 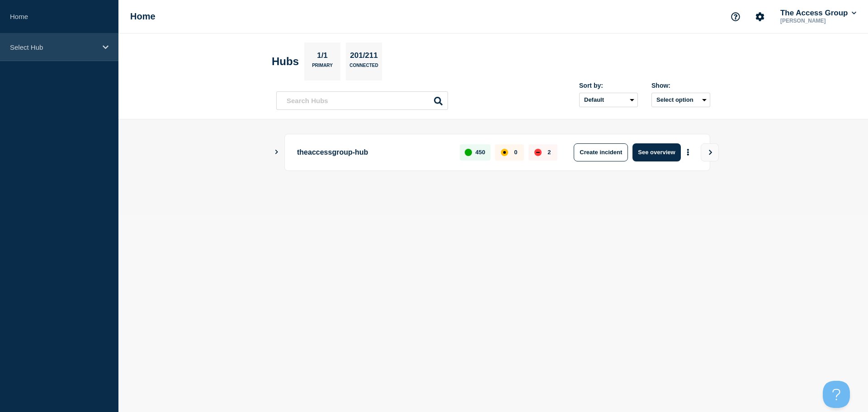 What do you see at coordinates (819, 13) in the screenshot?
I see `button: The Access Group` at bounding box center [819, 13].